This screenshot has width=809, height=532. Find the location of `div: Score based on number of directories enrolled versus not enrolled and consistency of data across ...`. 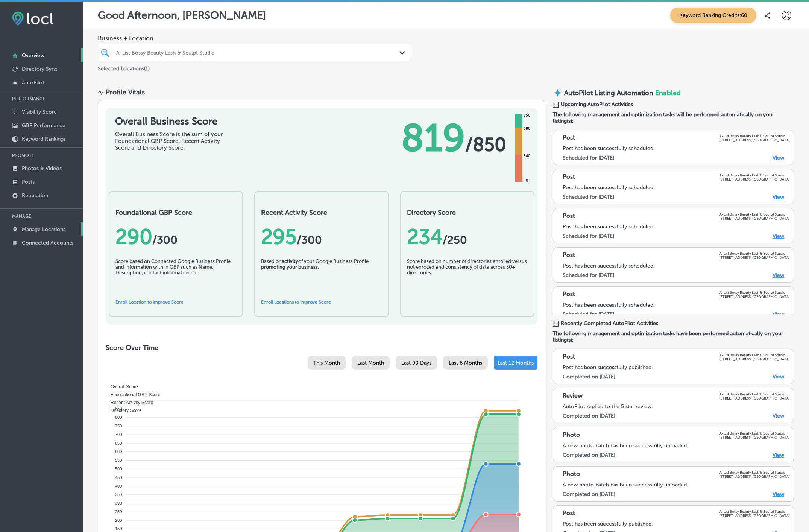

div: Score based on number of directories enrolled versus not enrolled and consistency of data across ... is located at coordinates (467, 277).